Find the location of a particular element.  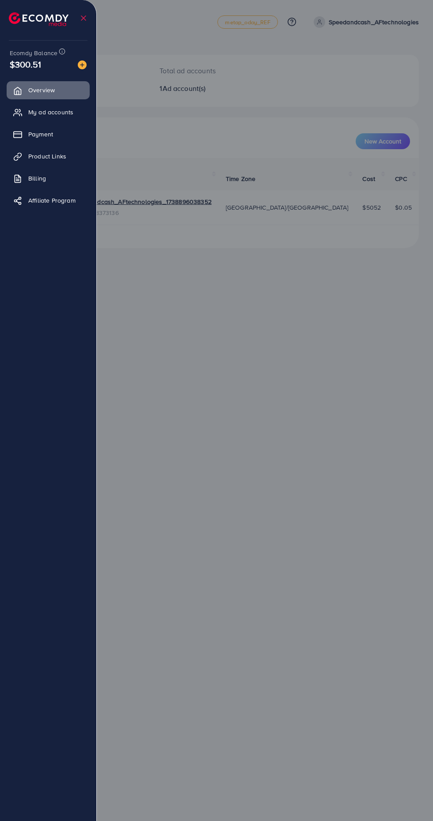

span: Ecomdy Balance is located at coordinates (34, 53).